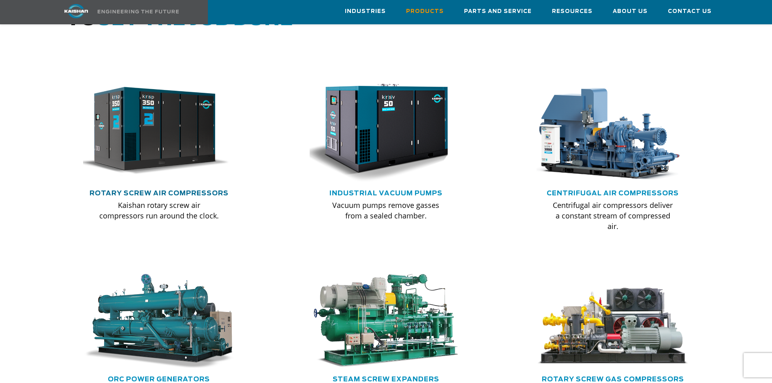 The width and height of the screenshot is (772, 383). Describe the element at coordinates (379, 131) in the screenshot. I see `img: krsv50` at that location.